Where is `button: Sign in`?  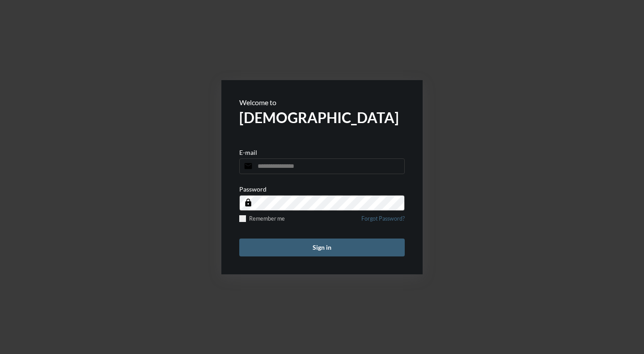
button: Sign in is located at coordinates (322, 247).